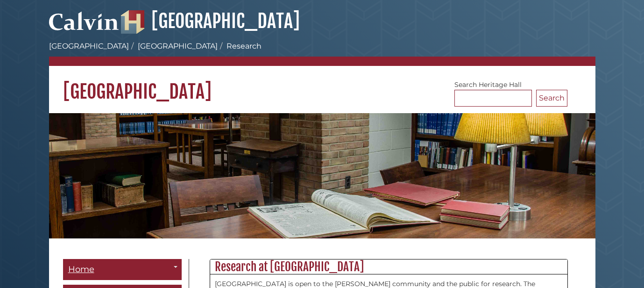  What do you see at coordinates (133, 22) in the screenshot?
I see `img: Hekman Library Logo` at bounding box center [133, 22].